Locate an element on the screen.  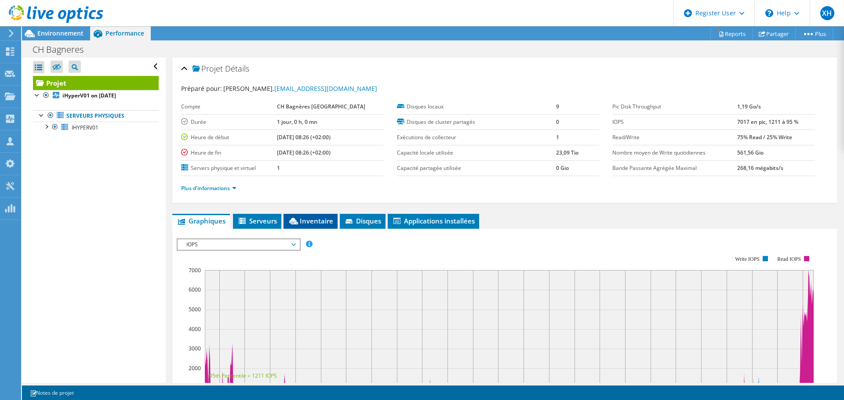
label: IOPS is located at coordinates (674, 122).